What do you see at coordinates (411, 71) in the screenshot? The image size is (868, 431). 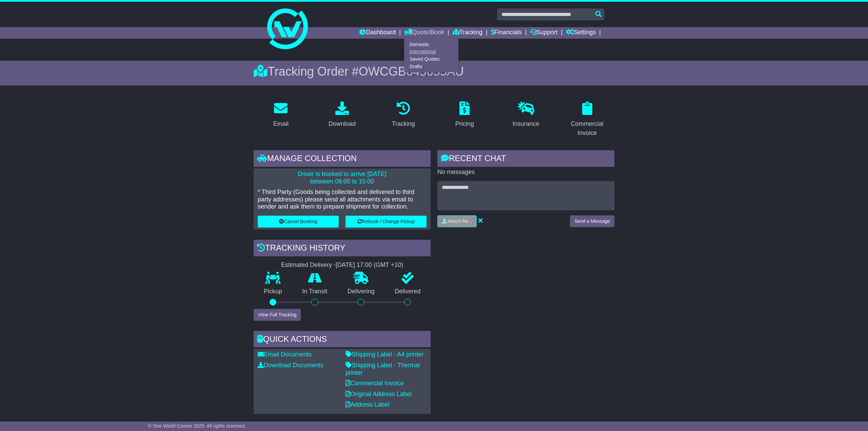 I see `span: OWCGB645655AU` at bounding box center [411, 71].